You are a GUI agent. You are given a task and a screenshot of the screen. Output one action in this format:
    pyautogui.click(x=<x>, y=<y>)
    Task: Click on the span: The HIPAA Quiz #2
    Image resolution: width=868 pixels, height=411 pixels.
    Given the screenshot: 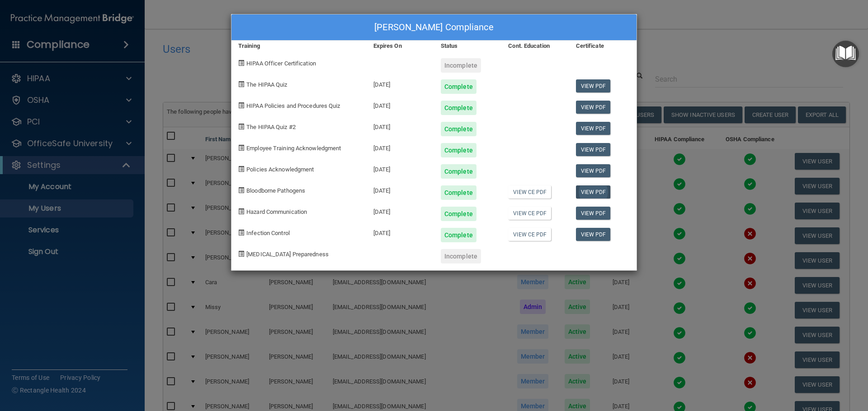 What is the action you would take?
    pyautogui.click(x=270, y=127)
    